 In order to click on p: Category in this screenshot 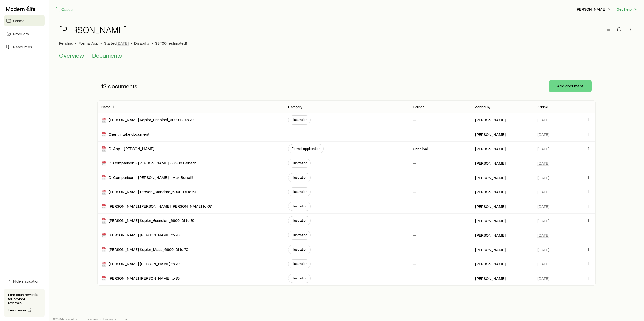, I will do `click(295, 107)`.